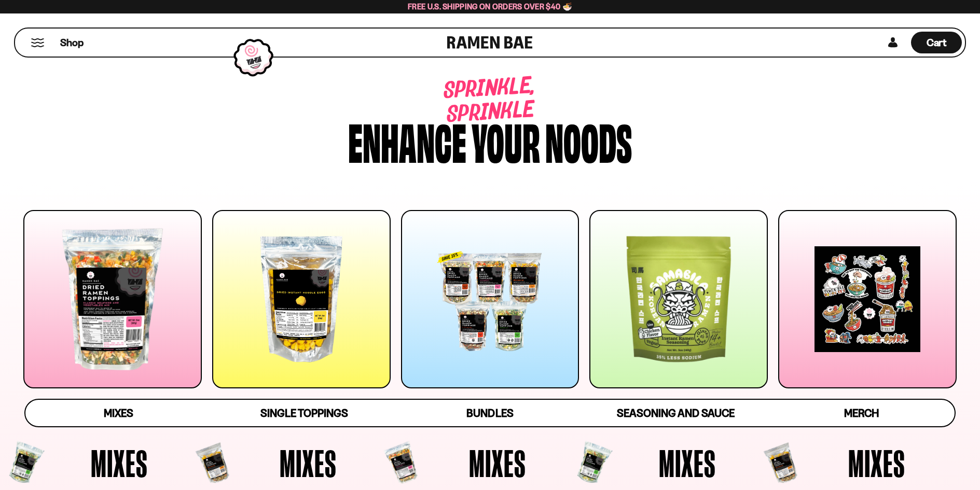 The height and width of the screenshot is (490, 980). I want to click on span: Single Toppings, so click(304, 413).